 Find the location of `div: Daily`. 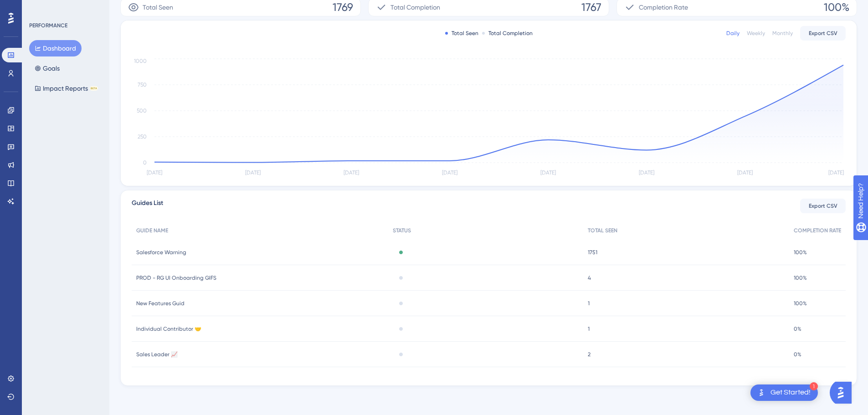

div: Daily is located at coordinates (733, 33).